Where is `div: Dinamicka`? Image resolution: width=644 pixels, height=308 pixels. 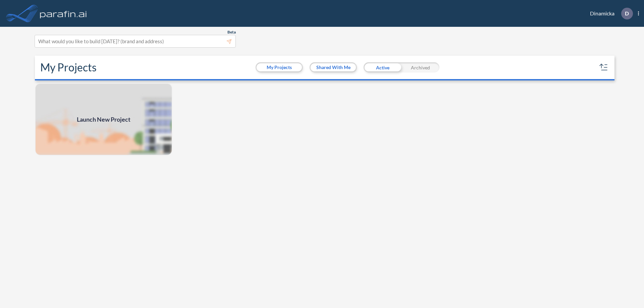
div: Dinamicka is located at coordinates (609, 14).